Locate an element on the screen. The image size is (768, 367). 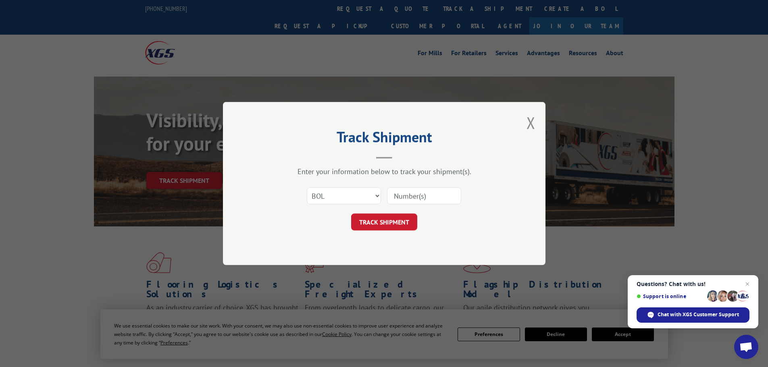
h2: Track Shipment is located at coordinates (384, 139).